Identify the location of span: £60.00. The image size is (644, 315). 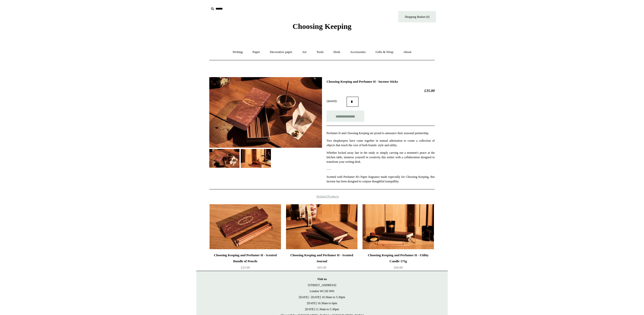
(398, 267).